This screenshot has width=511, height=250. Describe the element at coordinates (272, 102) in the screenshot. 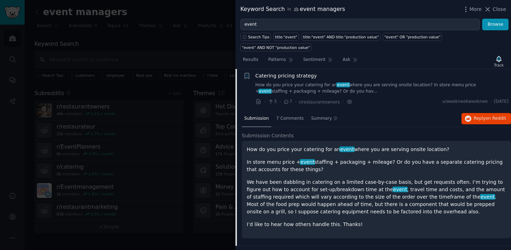

I see `span: 5` at that location.